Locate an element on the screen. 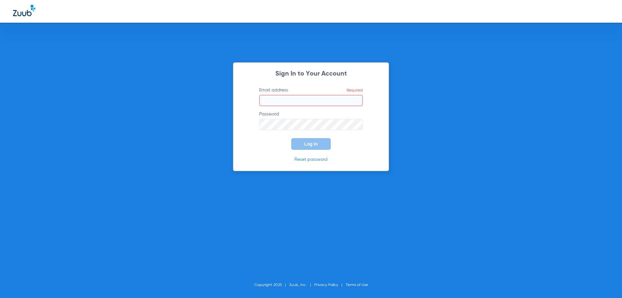 The width and height of the screenshot is (622, 298). a: Reset password is located at coordinates (311, 159).